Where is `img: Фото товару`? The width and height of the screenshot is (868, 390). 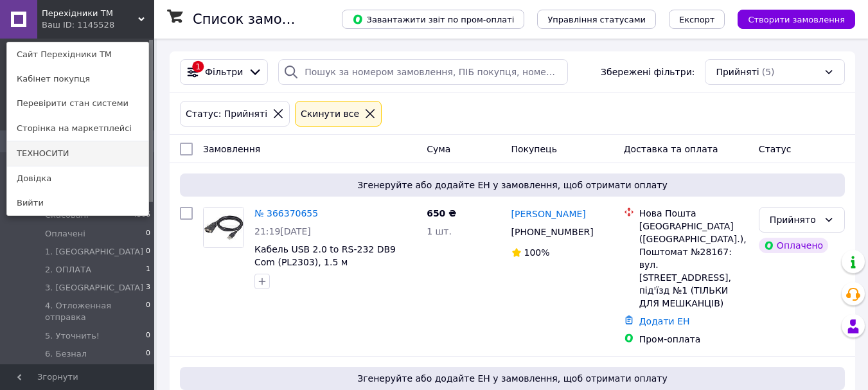
img: Фото товару is located at coordinates (224, 227).